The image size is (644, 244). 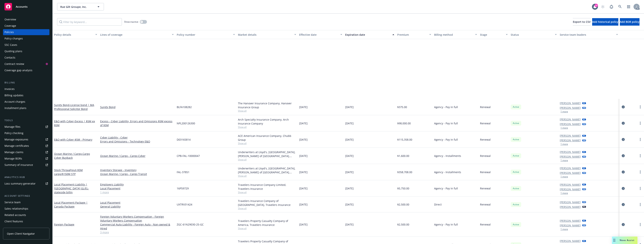 What do you see at coordinates (404, 172) in the screenshot?
I see `span: $358,708.00` at bounding box center [404, 172].